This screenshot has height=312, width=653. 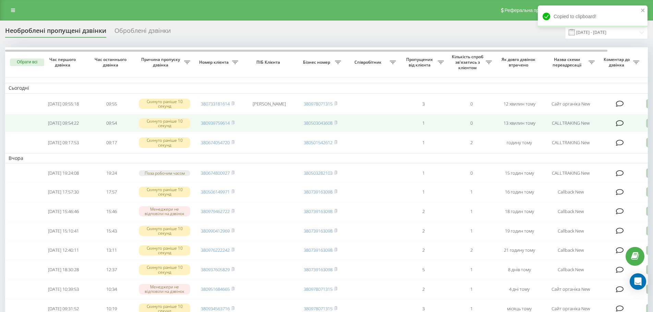 What do you see at coordinates (63, 62) in the screenshot?
I see `span: Час першого дзвінка` at bounding box center [63, 62].